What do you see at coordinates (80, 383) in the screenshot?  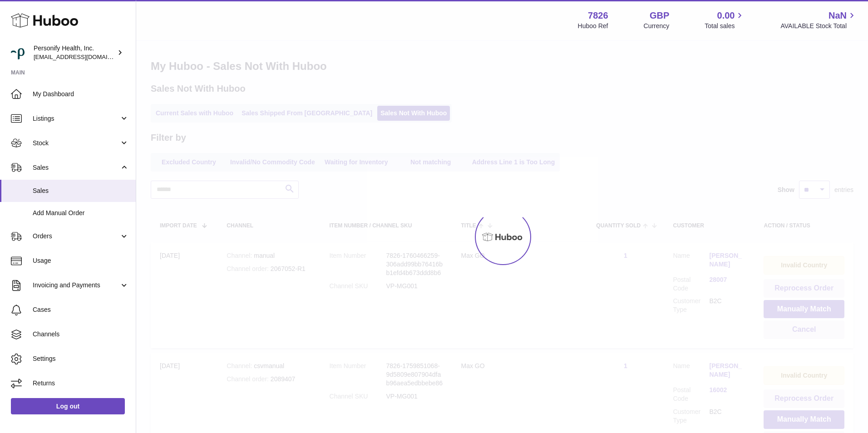 I see `span: Returns` at bounding box center [80, 383].